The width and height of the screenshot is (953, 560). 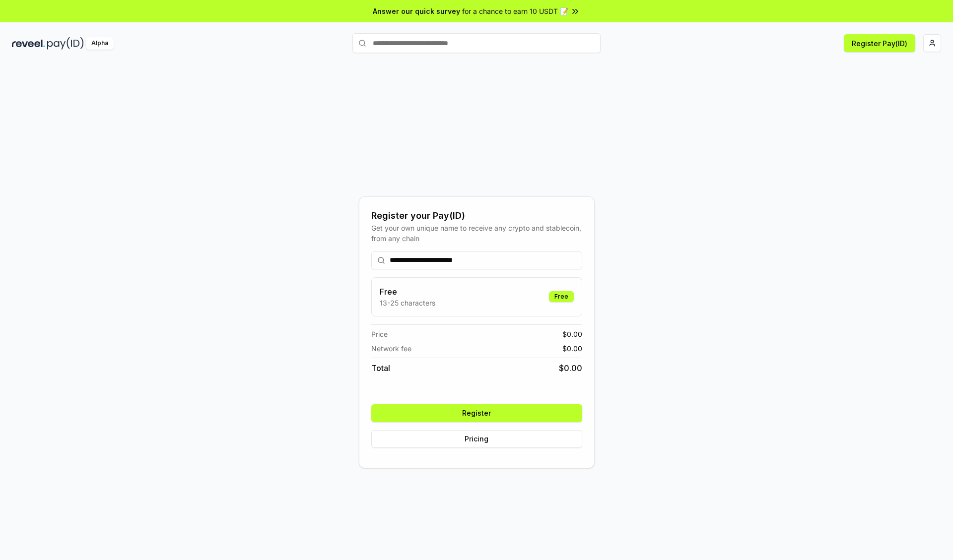 I want to click on div: Free, so click(x=561, y=297).